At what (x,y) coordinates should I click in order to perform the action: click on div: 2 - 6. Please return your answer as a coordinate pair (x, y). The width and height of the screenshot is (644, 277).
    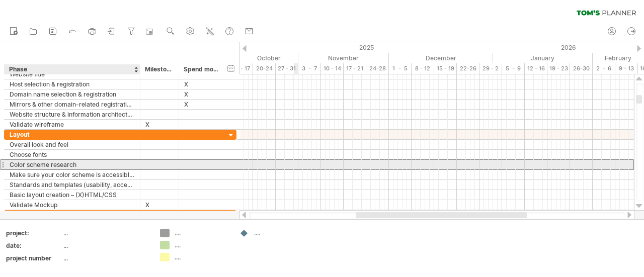
    Looking at the image, I should click on (603, 68).